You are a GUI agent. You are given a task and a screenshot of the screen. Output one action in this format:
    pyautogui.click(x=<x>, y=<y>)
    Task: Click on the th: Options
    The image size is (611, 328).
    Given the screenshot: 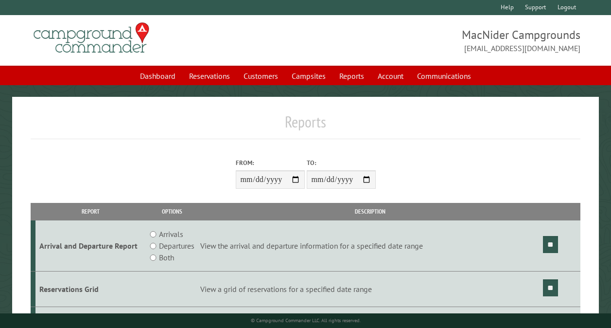 What is the action you would take?
    pyautogui.click(x=172, y=211)
    